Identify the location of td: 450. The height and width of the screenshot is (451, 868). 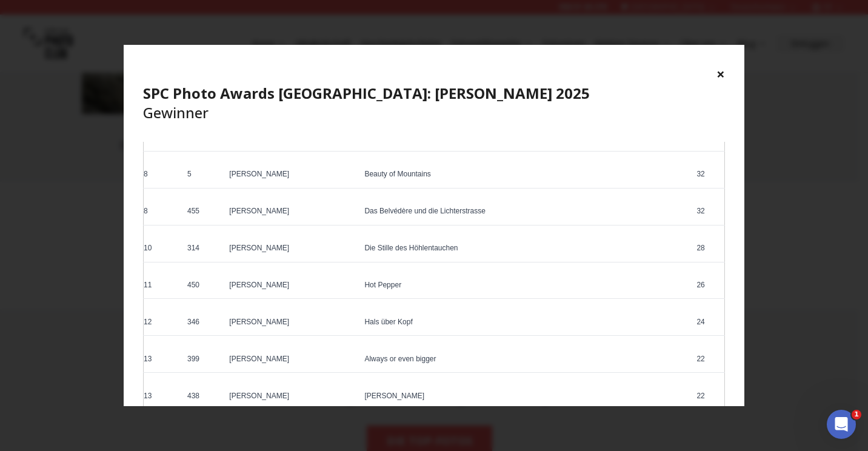
(204, 287).